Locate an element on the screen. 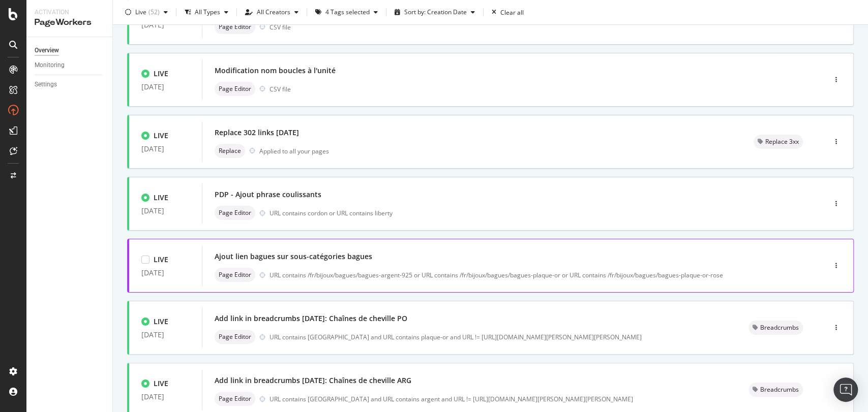 The height and width of the screenshot is (412, 868). button: Sort by: Creation Date is located at coordinates (434, 12).